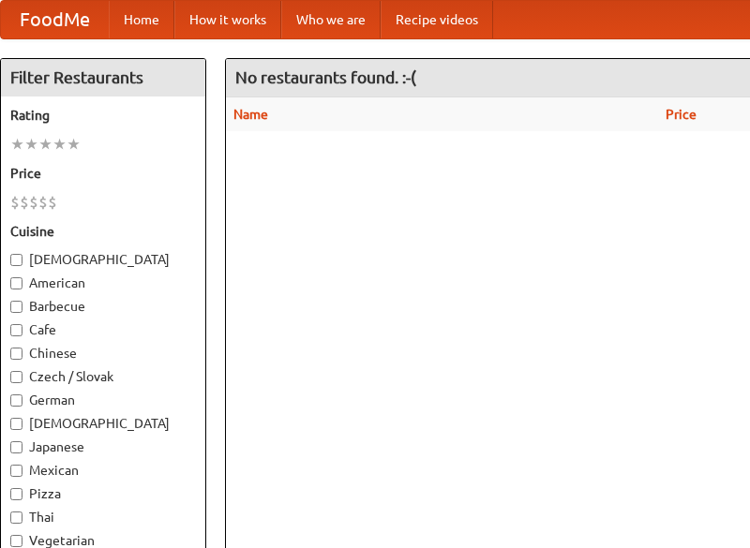 This screenshot has width=750, height=548. Describe the element at coordinates (16, 517) in the screenshot. I see `input: Thai` at that location.